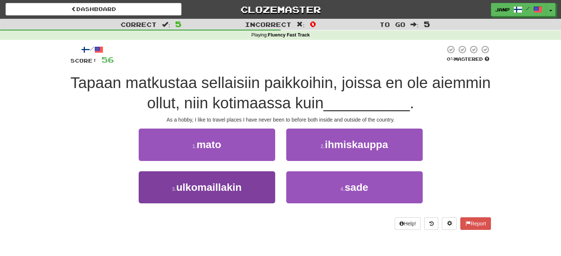 This screenshot has height=256, width=561. What do you see at coordinates (451, 59) in the screenshot?
I see `span: 0 %` at bounding box center [451, 59].